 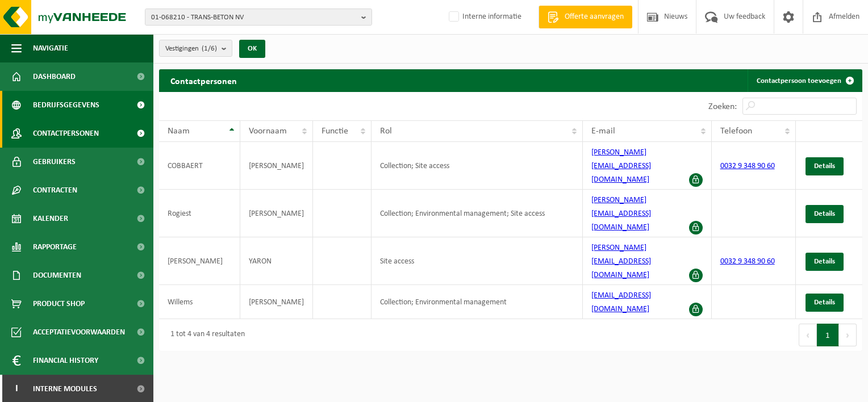 What do you see at coordinates (54, 76) in the screenshot?
I see `span: Dashboard` at bounding box center [54, 76].